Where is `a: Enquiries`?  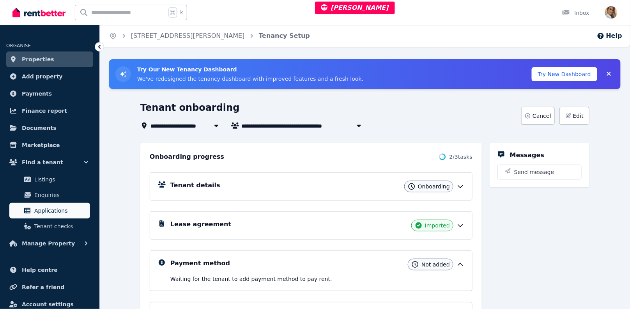 a: Enquiries is located at coordinates (49, 195).